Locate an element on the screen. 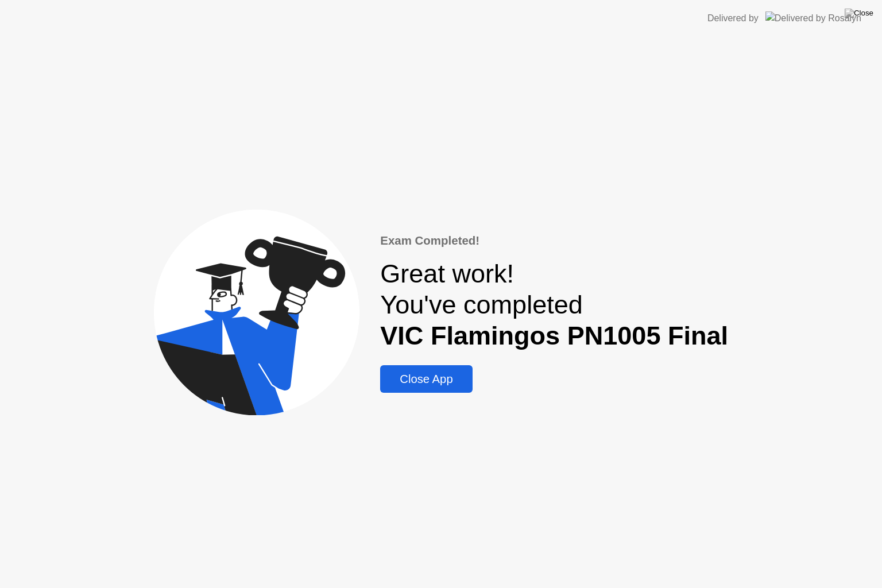  b: VIC Flamingos PN1005 Final is located at coordinates (554, 335).